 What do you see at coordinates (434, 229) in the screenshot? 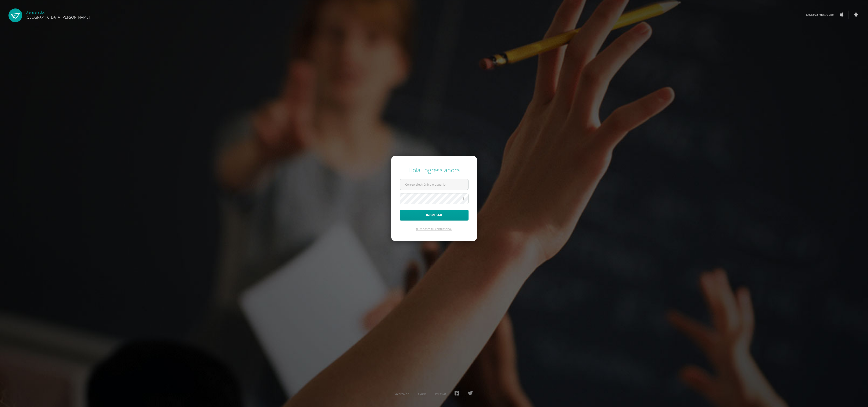
I see `a: ¿Olvidaste tu contraseña?` at bounding box center [434, 229].